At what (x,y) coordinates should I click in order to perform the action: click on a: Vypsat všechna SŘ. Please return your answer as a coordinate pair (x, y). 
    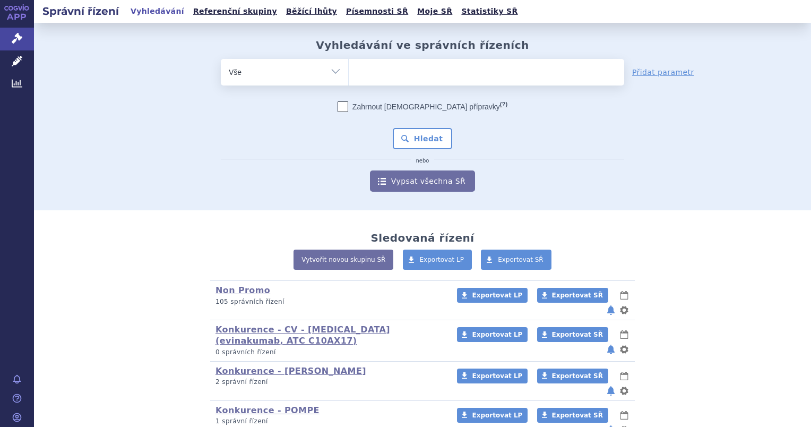
    Looking at the image, I should click on (422, 181).